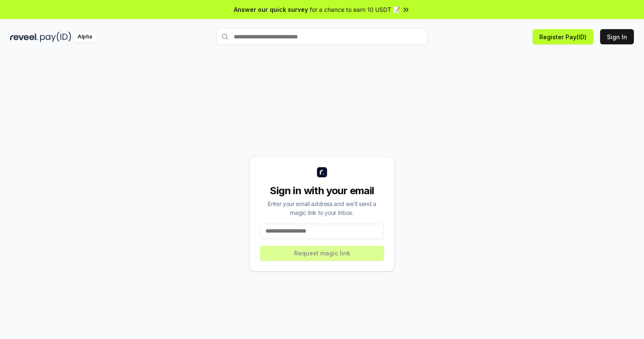  What do you see at coordinates (562, 37) in the screenshot?
I see `button: Register Pay(ID)` at bounding box center [562, 37].